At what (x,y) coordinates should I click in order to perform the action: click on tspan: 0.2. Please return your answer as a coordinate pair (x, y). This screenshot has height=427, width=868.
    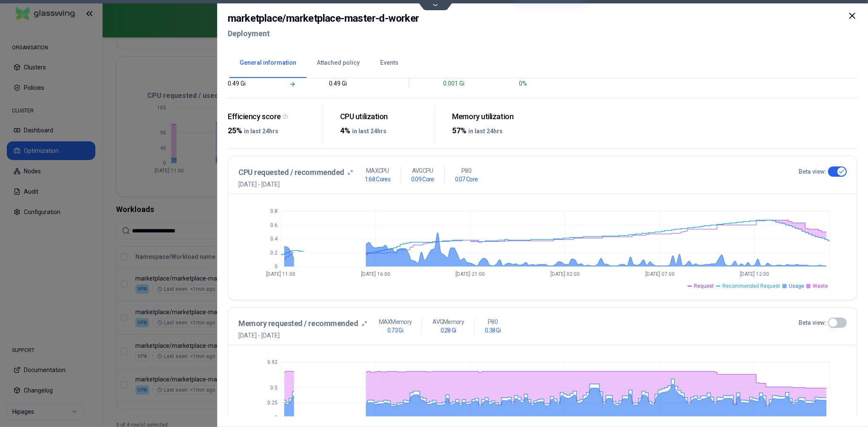
    Looking at the image, I should click on (274, 253).